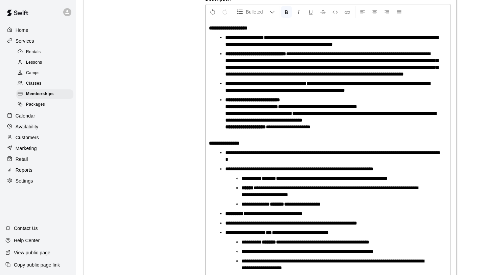 This screenshot has width=487, height=275. I want to click on p: Retail, so click(22, 159).